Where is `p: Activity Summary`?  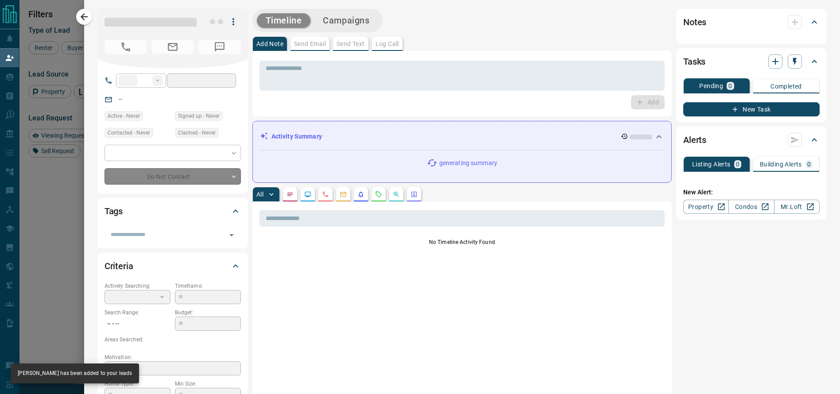 p: Activity Summary is located at coordinates (297, 136).